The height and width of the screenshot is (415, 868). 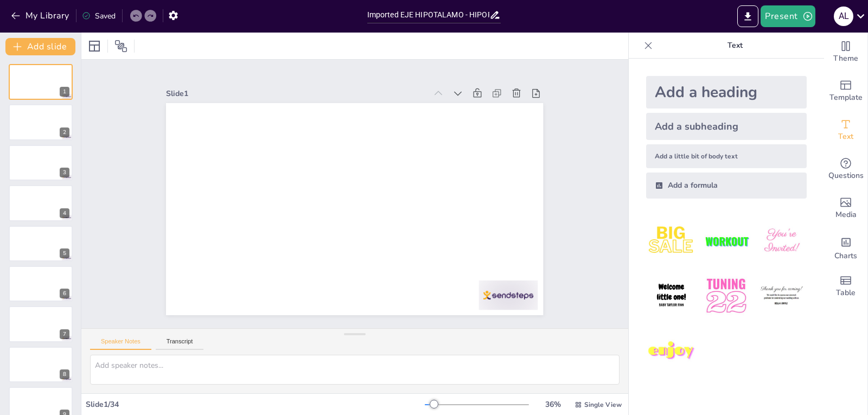 I want to click on img: 4.jpeg, so click(x=671, y=296).